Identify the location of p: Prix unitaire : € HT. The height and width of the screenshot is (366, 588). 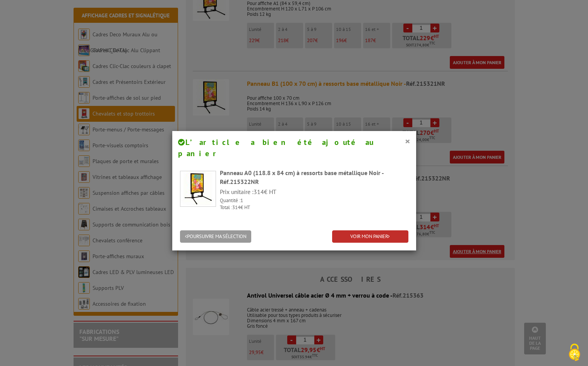
(314, 192).